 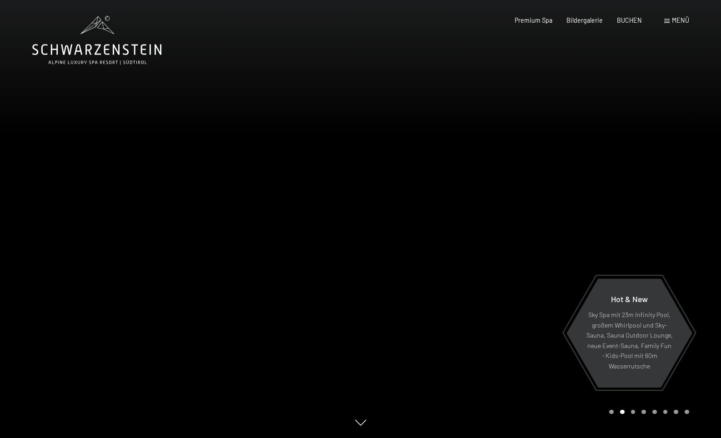 What do you see at coordinates (681, 20) in the screenshot?
I see `span: Menü` at bounding box center [681, 20].